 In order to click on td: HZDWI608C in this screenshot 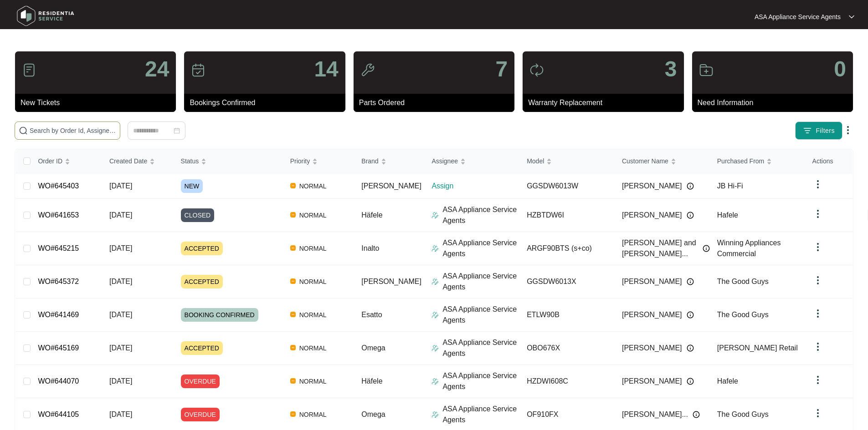, I will do `click(567, 382)`.